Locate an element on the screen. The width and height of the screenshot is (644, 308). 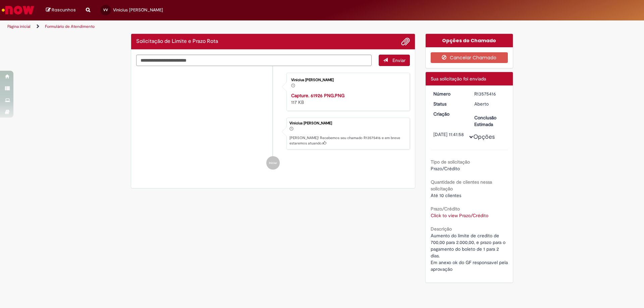
ul: Trilhas de página is located at coordinates (215, 26).